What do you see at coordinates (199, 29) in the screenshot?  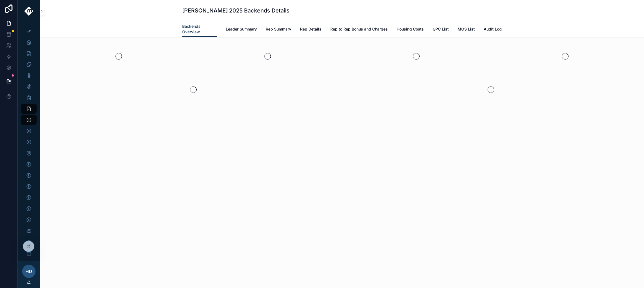 I see `span: Backends Overview` at bounding box center [199, 29].